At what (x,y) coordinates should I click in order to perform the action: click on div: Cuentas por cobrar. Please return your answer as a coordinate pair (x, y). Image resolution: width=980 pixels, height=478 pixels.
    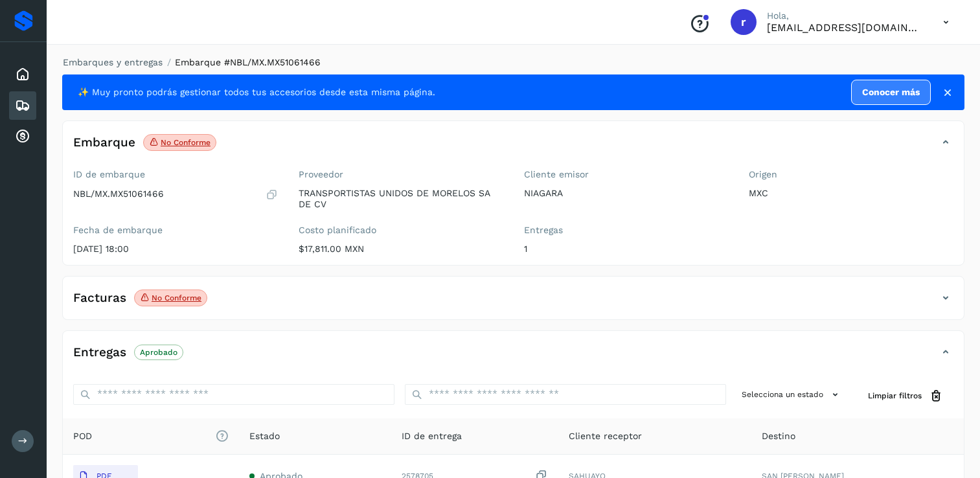
    Looking at the image, I should click on (22, 136).